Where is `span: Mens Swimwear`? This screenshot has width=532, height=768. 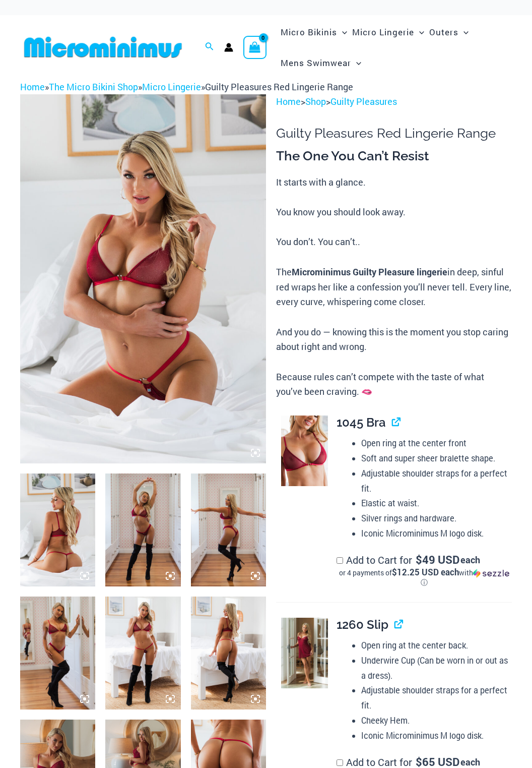 span: Mens Swimwear is located at coordinates (316, 62).